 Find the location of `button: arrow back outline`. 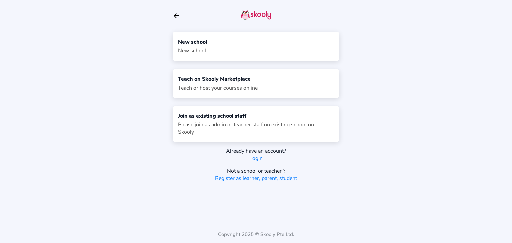

button: arrow back outline is located at coordinates (176, 16).